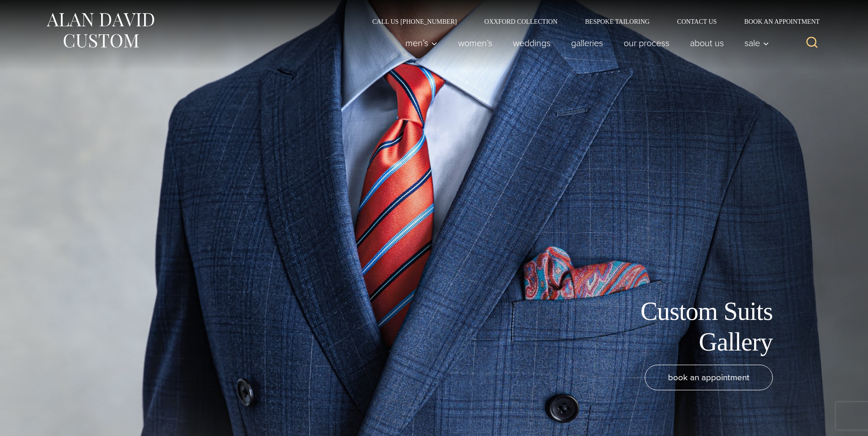  Describe the element at coordinates (709, 378) in the screenshot. I see `a: book an appointment` at that location.